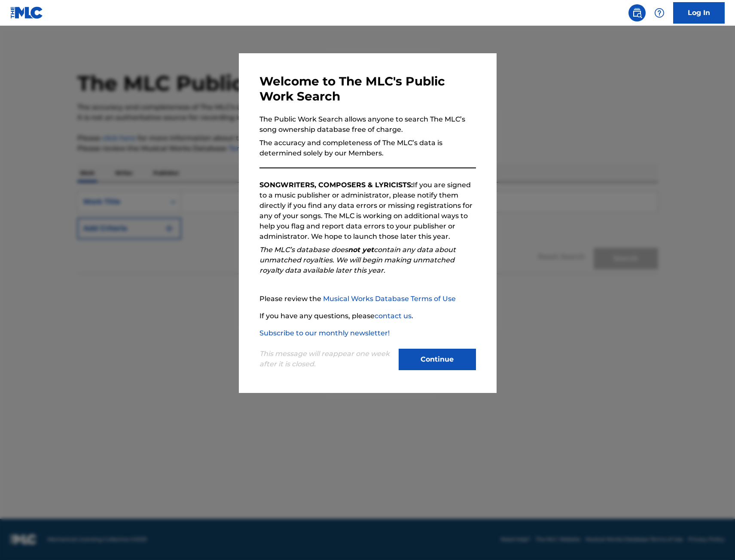 This screenshot has height=560, width=735. What do you see at coordinates (637, 13) in the screenshot?
I see `a: Public Search` at bounding box center [637, 13].